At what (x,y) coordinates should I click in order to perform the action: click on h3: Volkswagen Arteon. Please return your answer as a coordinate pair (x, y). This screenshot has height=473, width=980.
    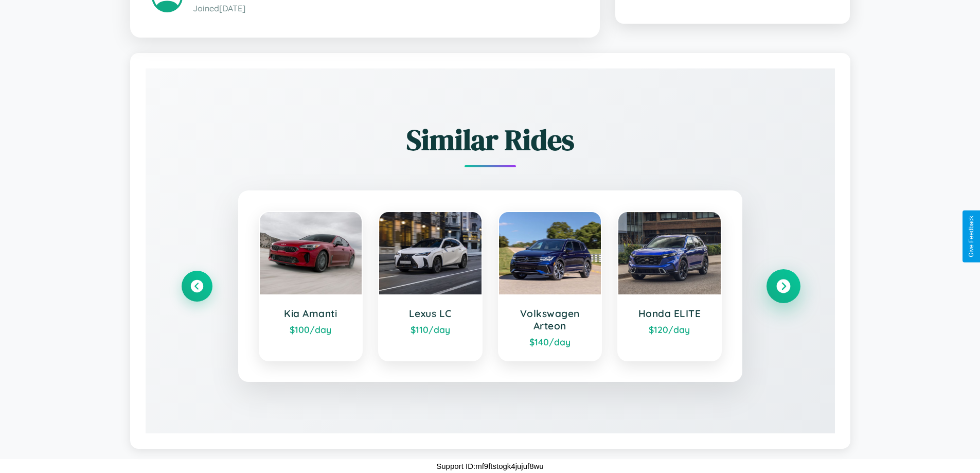
    Looking at the image, I should click on (550, 319).